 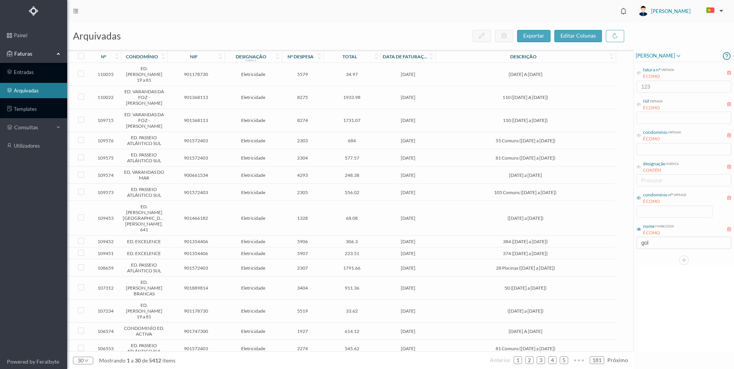 What do you see at coordinates (541, 361) in the screenshot?
I see `a: 3` at bounding box center [541, 361].